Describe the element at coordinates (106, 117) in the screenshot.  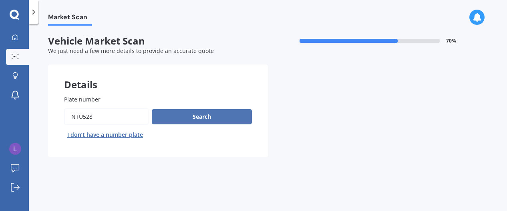
I see `input: Enter plate number` at that location.